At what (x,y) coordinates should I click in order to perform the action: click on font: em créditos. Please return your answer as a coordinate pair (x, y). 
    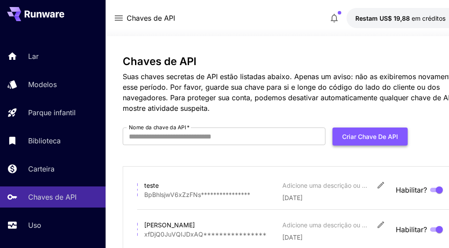
    Looking at the image, I should click on (428, 18).